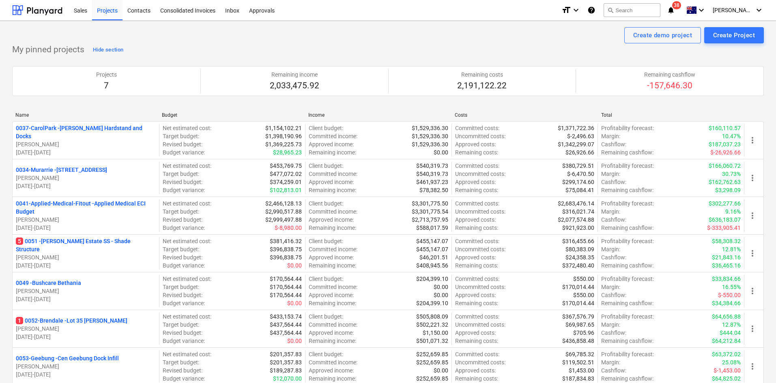  What do you see at coordinates (85, 115) in the screenshot?
I see `div: Name` at bounding box center [85, 115].